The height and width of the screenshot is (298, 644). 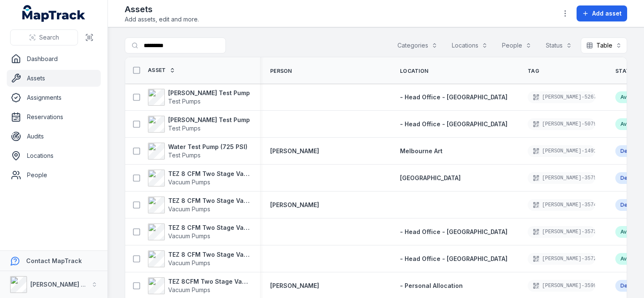 I want to click on span: Location, so click(x=414, y=71).